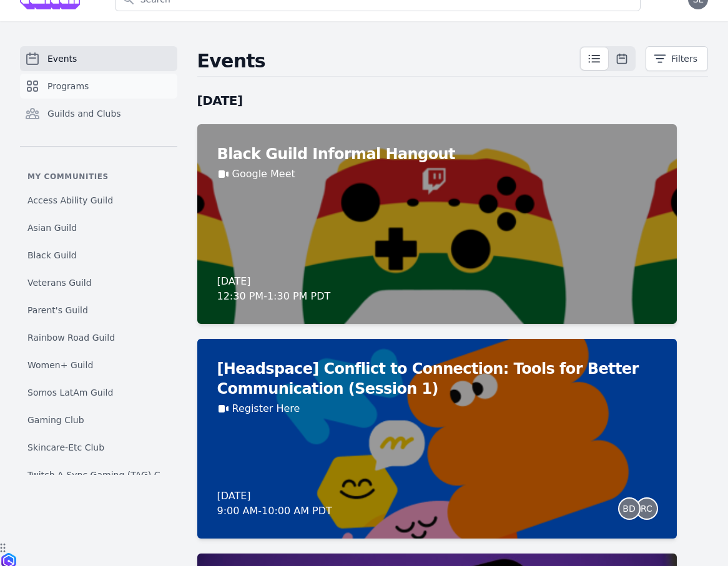  What do you see at coordinates (99, 310) in the screenshot?
I see `a: Parent's Guild` at bounding box center [99, 310].